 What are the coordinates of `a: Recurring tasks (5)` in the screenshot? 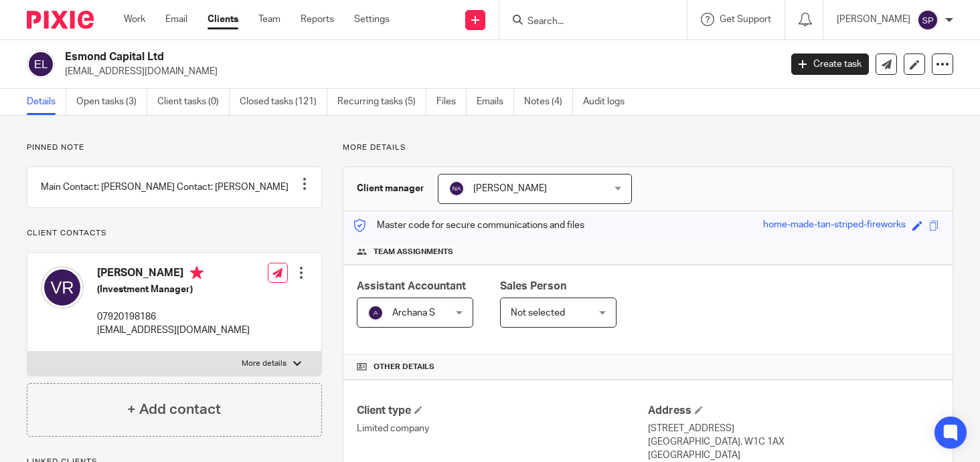 It's located at (382, 101).